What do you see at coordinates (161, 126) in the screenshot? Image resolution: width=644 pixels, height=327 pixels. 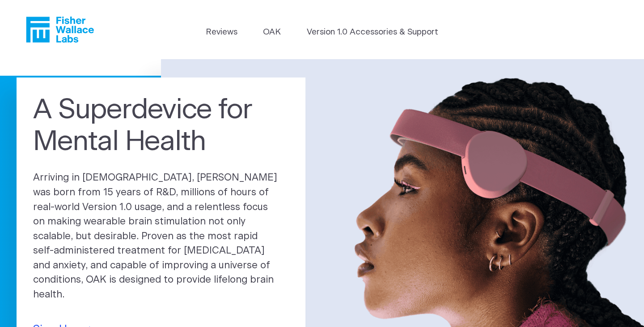 I see `h1: A Superdevice for Mental Health` at bounding box center [161, 126].